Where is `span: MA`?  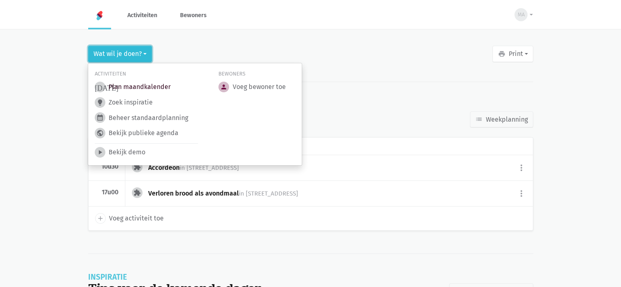
span: MA is located at coordinates (521, 15).